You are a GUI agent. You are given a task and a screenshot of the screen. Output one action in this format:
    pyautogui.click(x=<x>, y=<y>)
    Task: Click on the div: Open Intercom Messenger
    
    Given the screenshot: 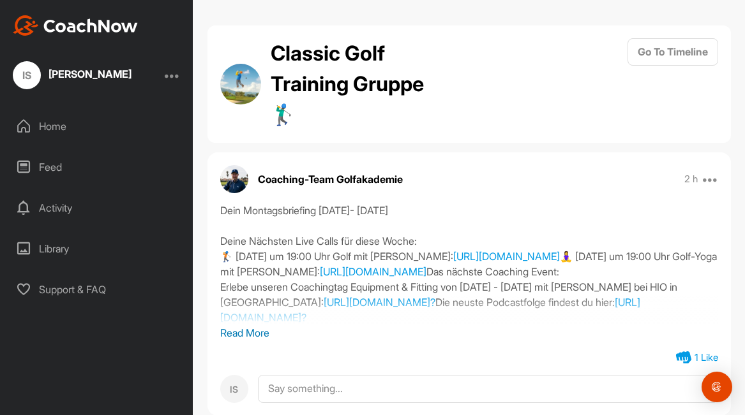 What is the action you would take?
    pyautogui.click(x=717, y=387)
    